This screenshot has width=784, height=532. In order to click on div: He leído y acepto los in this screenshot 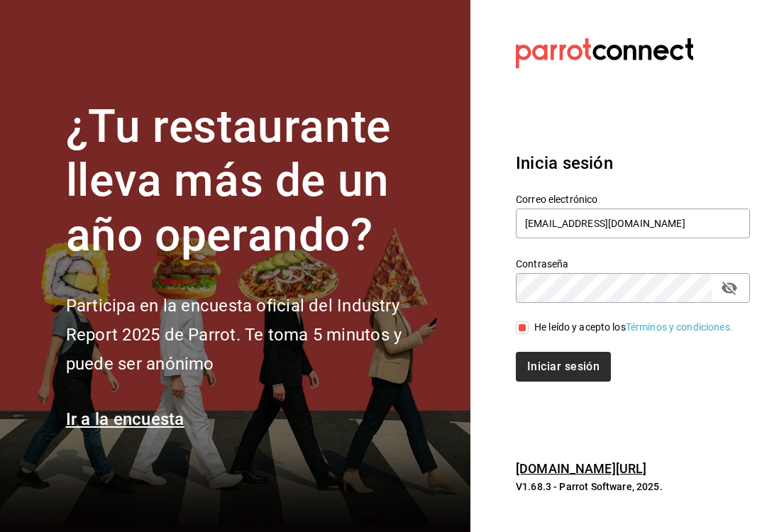, I will do `click(633, 327)`.